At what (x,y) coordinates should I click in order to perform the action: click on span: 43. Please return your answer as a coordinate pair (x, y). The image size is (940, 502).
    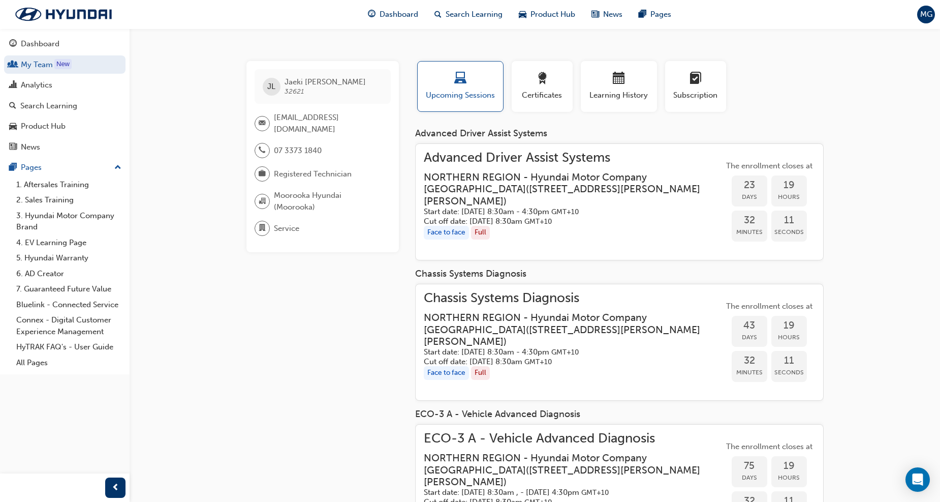
    Looking at the image, I should click on (750, 325).